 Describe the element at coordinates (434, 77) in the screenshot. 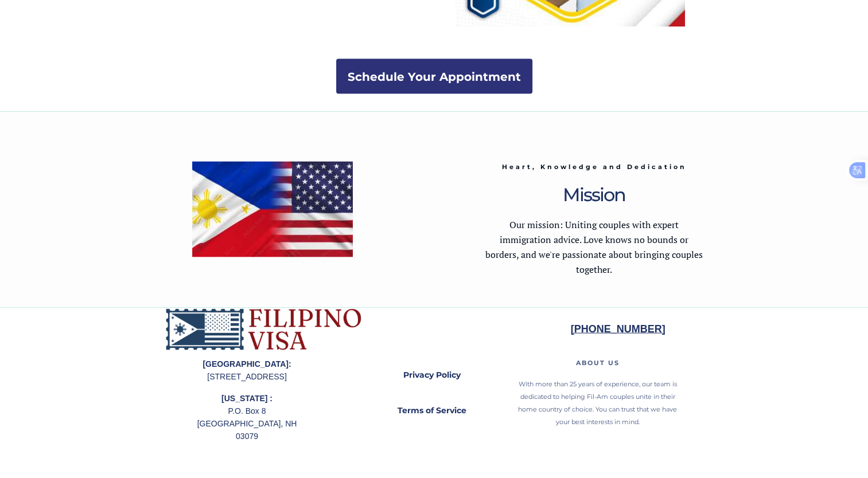

I see `a: Schedule Your Appointment` at that location.